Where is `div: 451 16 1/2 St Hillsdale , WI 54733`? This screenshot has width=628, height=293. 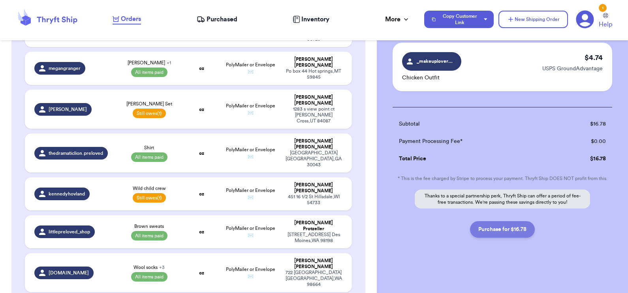
div: 451 16 1/2 St Hillsdale , WI 54733 is located at coordinates (314, 200).